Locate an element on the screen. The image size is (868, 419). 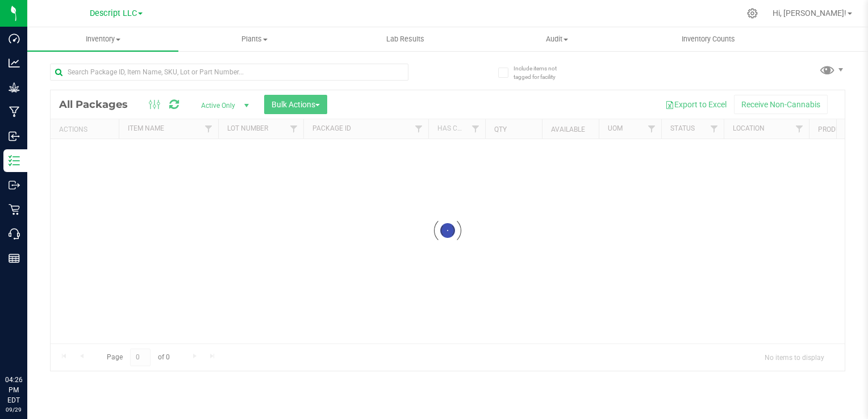
a: Plants is located at coordinates (254, 40).